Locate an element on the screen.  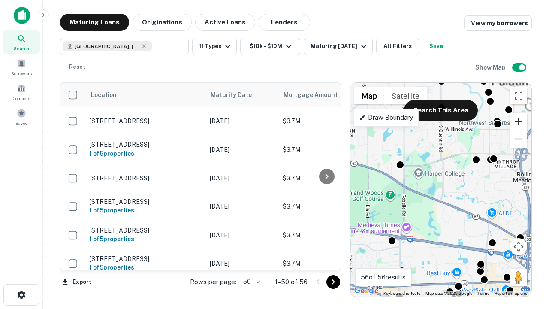
th: Maturity Date is located at coordinates (242, 95).